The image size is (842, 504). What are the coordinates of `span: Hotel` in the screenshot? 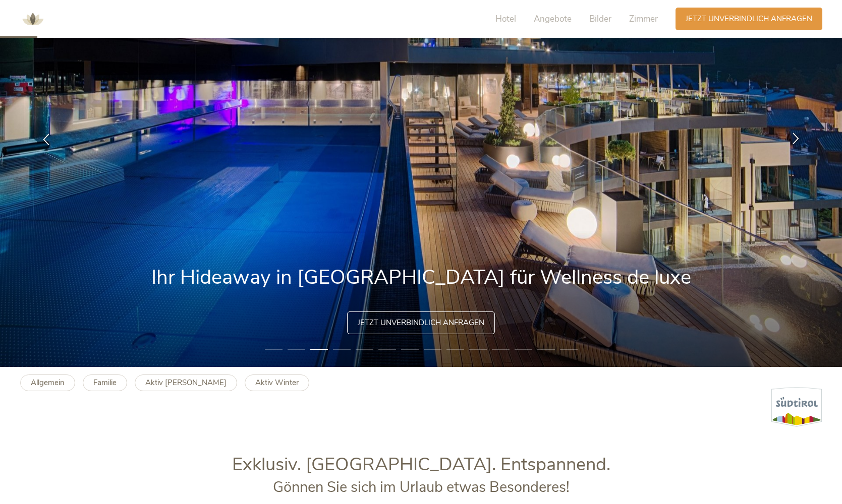 It's located at (506, 18).